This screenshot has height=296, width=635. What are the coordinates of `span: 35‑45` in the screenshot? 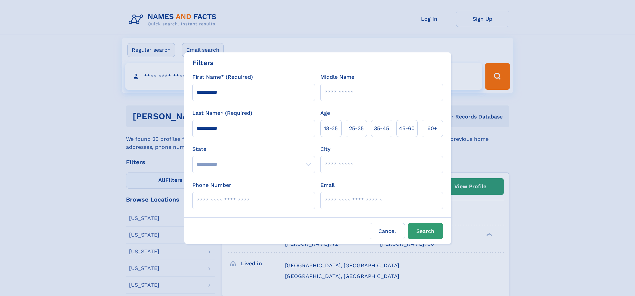 It's located at (381, 128).